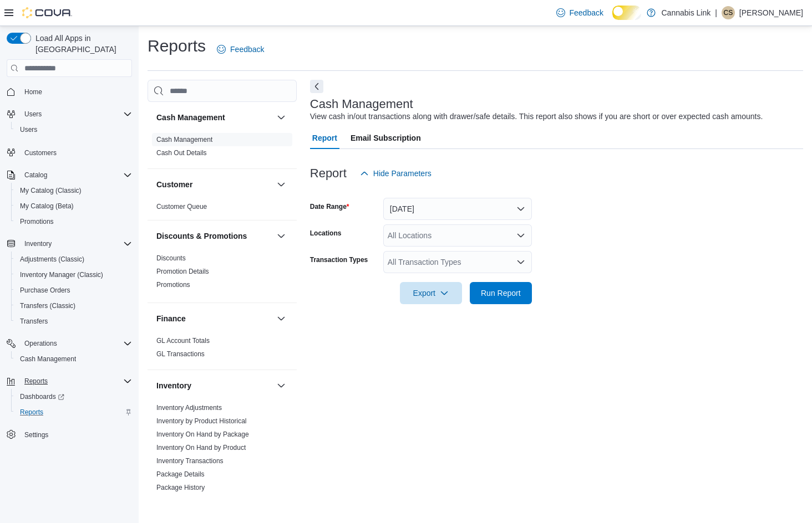  What do you see at coordinates (180, 474) in the screenshot?
I see `span: Package Details` at bounding box center [180, 474].